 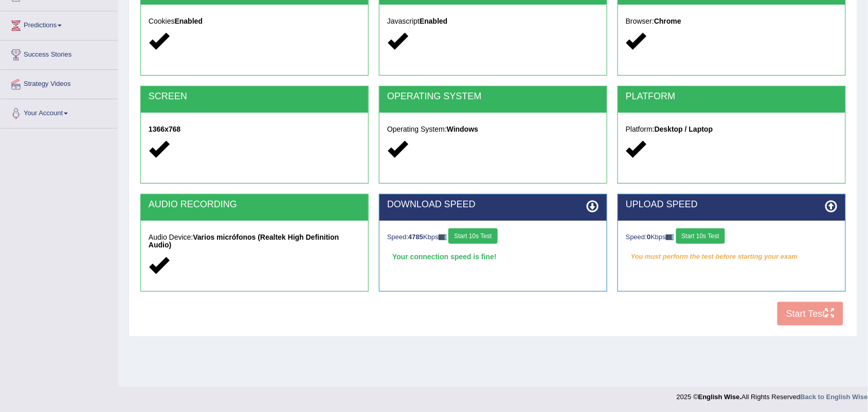 What do you see at coordinates (254, 205) in the screenshot?
I see `h2: AUDIO RECORDING` at bounding box center [254, 205].